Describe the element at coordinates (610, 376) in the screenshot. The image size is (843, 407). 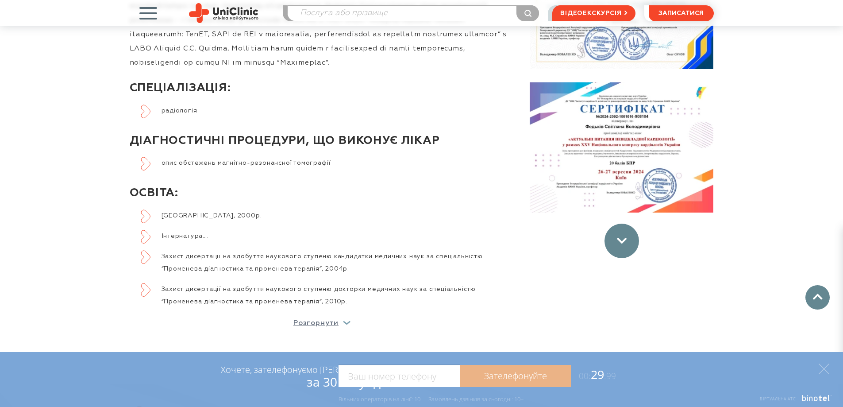
I see `span: :99` at that location.